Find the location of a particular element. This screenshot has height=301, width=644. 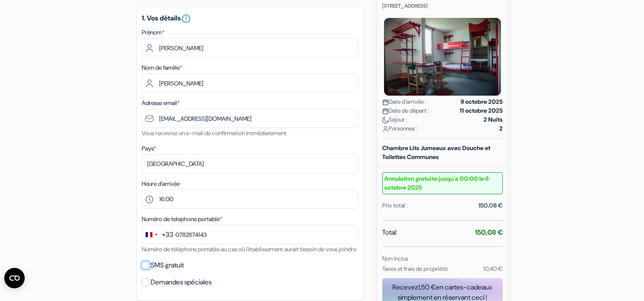

small: Taxes et frais de propriété: is located at coordinates (415, 269).